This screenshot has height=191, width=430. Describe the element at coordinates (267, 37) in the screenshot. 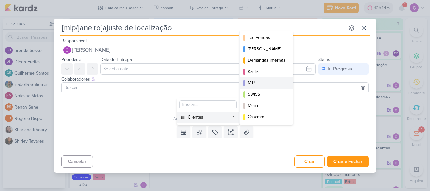

I see `div: Tec Vendas` at that location.